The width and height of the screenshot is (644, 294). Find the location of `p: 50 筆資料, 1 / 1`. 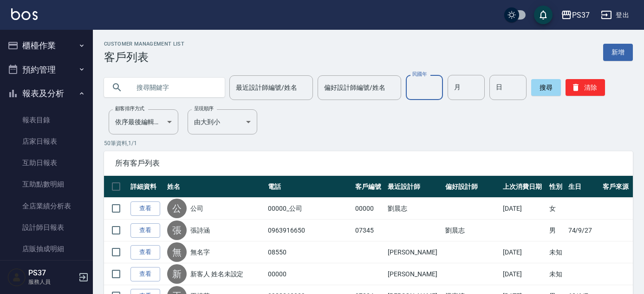

p: 50 筆資料, 1 / 1 is located at coordinates (368, 143).